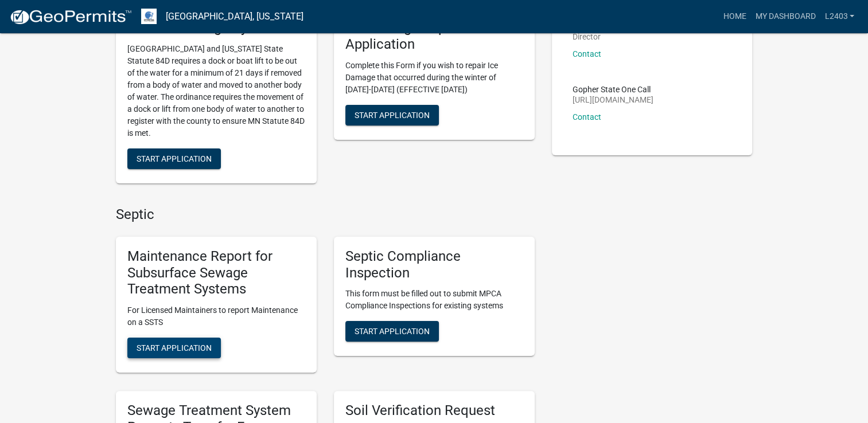 Image resolution: width=868 pixels, height=423 pixels. Describe the element at coordinates (785, 16) in the screenshot. I see `a: My Dashboard` at that location.